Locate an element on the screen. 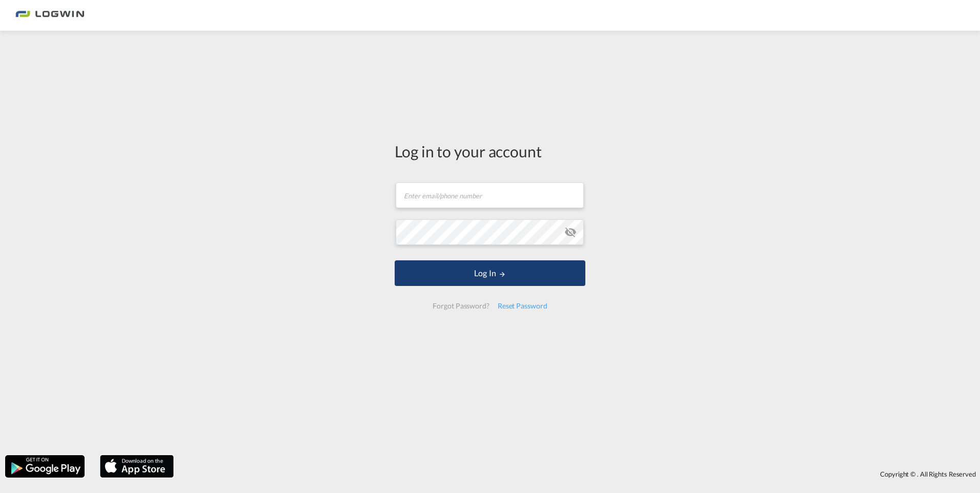 The width and height of the screenshot is (980, 493). img: google.png is located at coordinates (45, 466).